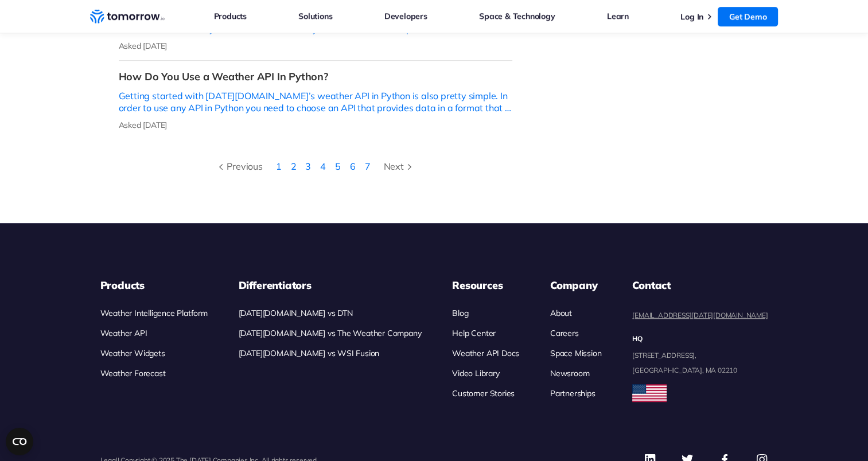 The height and width of the screenshot is (461, 868). What do you see at coordinates (278, 166) in the screenshot?
I see `a: 1` at bounding box center [278, 166].